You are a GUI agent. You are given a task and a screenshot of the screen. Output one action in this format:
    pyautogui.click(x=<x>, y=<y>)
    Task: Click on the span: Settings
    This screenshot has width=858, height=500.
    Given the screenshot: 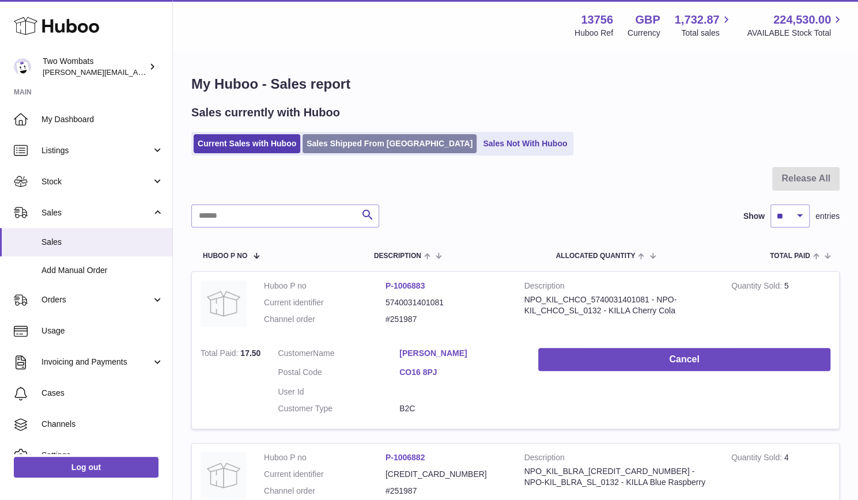 What is the action you would take?
    pyautogui.click(x=103, y=455)
    